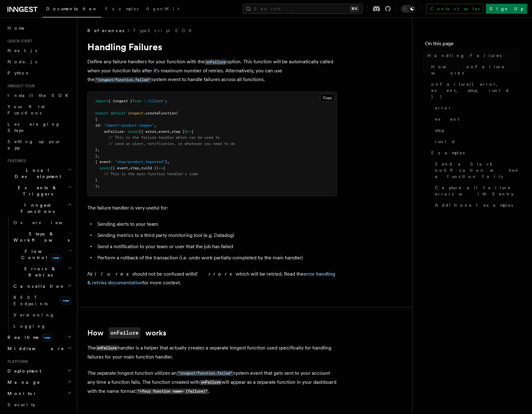 Image resolution: width=532 pixels, height=414 pixels. What do you see at coordinates (29, 338) in the screenshot?
I see `span: Realtime` at bounding box center [29, 338].